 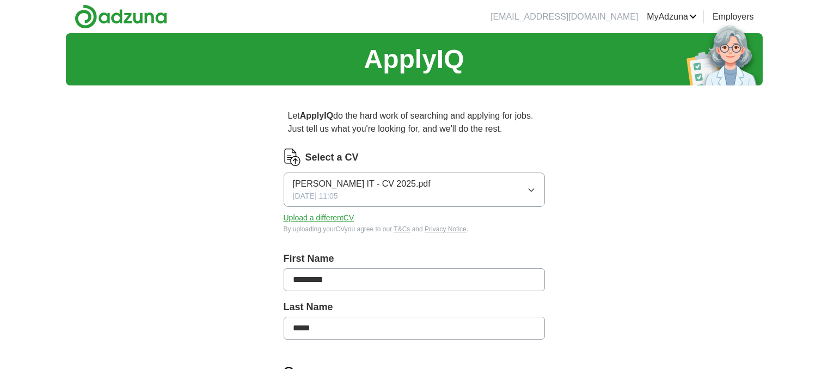 I want to click on div: By uploading your CV you agree to our and ., so click(x=414, y=229).